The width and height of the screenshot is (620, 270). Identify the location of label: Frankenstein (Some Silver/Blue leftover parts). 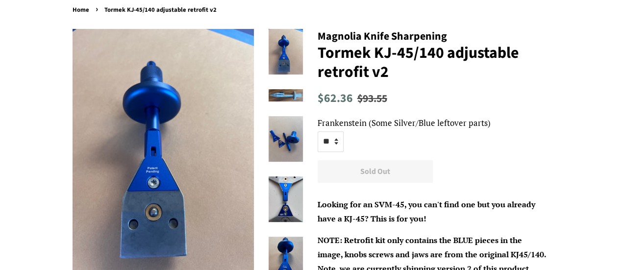
(433, 123).